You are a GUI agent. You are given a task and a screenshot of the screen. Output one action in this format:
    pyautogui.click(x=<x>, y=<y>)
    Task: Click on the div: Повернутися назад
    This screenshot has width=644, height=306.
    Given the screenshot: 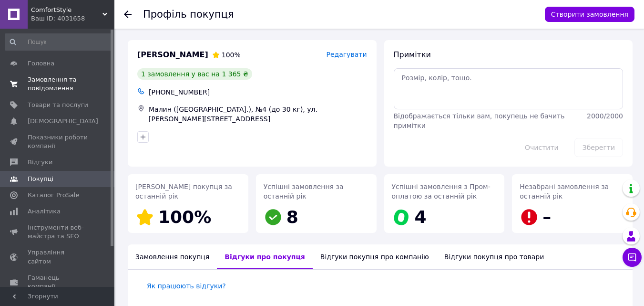 What is the action you would take?
    pyautogui.click(x=128, y=14)
    